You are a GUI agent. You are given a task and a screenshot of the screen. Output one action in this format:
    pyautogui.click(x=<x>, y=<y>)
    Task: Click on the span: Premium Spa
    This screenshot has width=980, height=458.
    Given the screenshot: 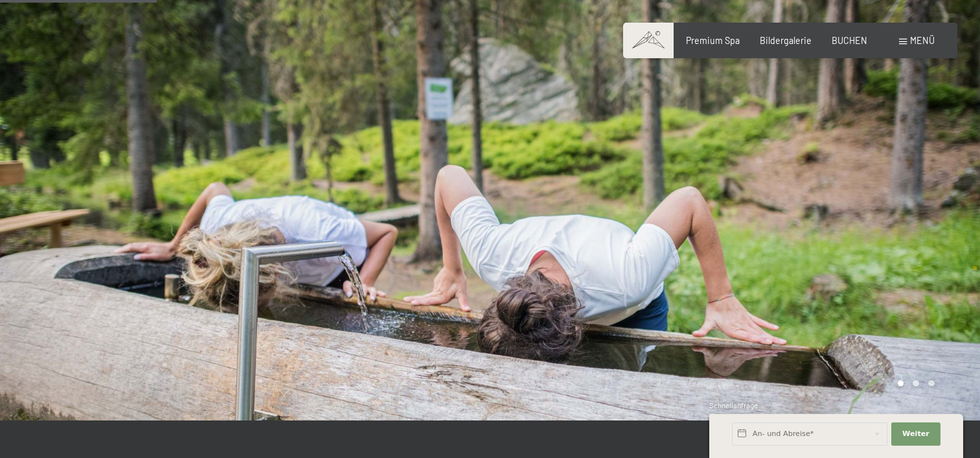 What is the action you would take?
    pyautogui.click(x=712, y=40)
    